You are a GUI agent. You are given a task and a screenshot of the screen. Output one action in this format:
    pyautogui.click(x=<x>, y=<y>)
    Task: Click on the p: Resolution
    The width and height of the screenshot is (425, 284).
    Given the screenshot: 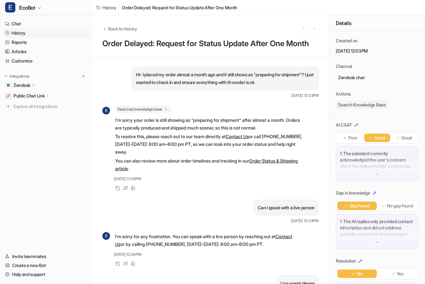 What is the action you would take?
    pyautogui.click(x=346, y=261)
    